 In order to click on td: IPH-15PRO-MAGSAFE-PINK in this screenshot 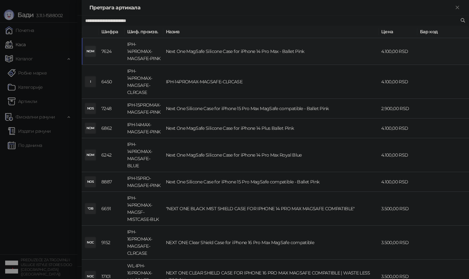, I will do `click(144, 182)`.